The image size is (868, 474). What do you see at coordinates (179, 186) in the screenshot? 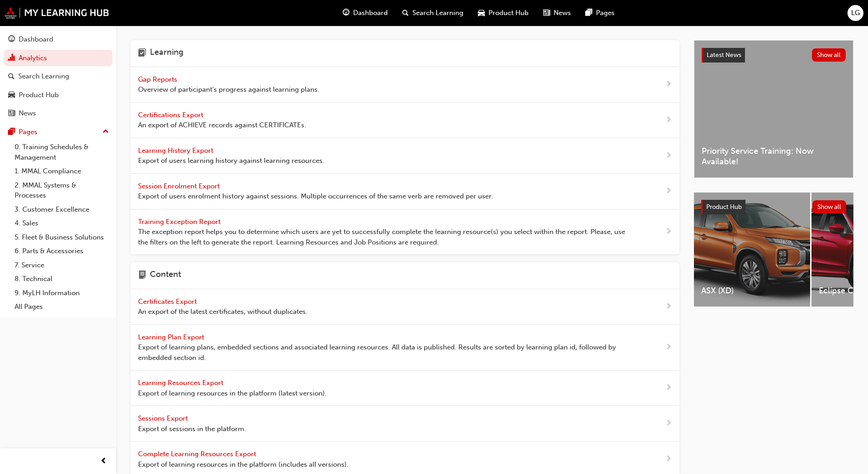
I see `span: Session Enrolment Export` at bounding box center [179, 186].